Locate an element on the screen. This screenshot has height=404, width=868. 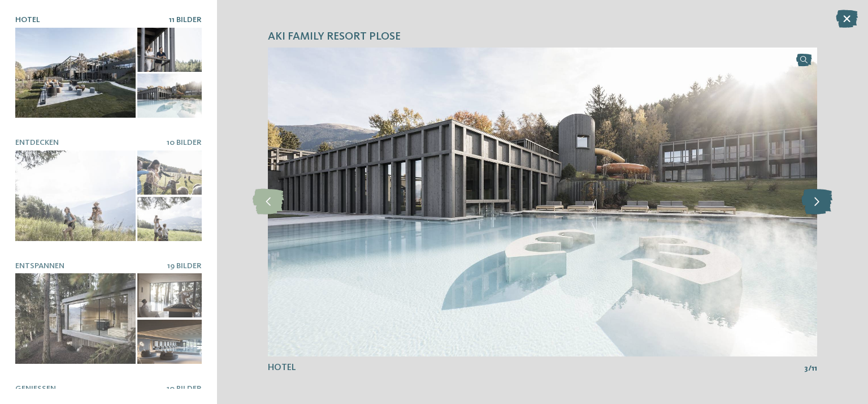
a: AKI Family Resort PLOSE is located at coordinates (543, 202).